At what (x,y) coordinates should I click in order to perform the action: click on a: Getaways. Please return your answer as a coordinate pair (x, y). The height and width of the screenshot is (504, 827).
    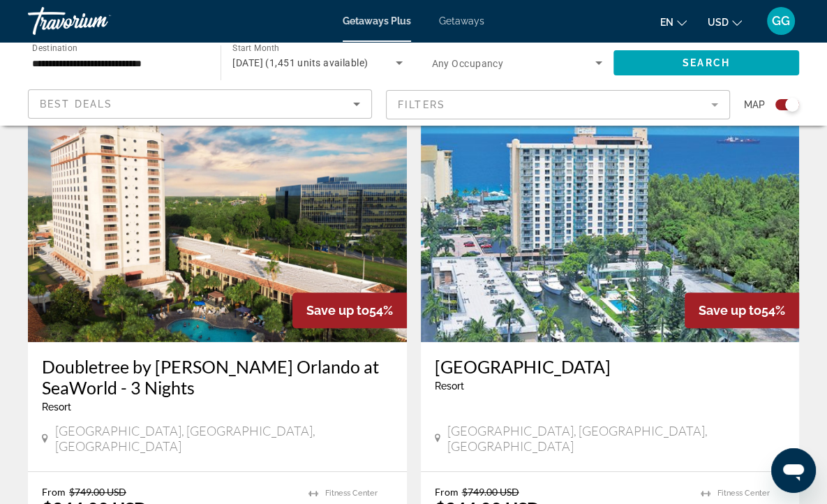
    Looking at the image, I should click on (461, 21).